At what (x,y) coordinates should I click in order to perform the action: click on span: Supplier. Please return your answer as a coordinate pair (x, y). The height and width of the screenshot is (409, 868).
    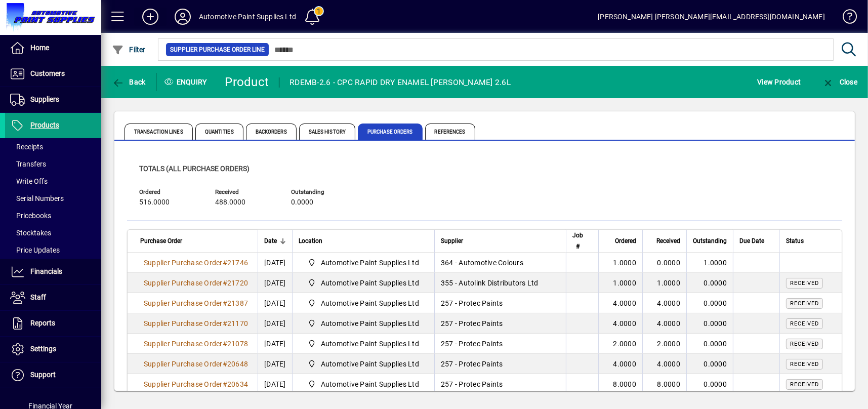
    Looking at the image, I should click on (452, 241).